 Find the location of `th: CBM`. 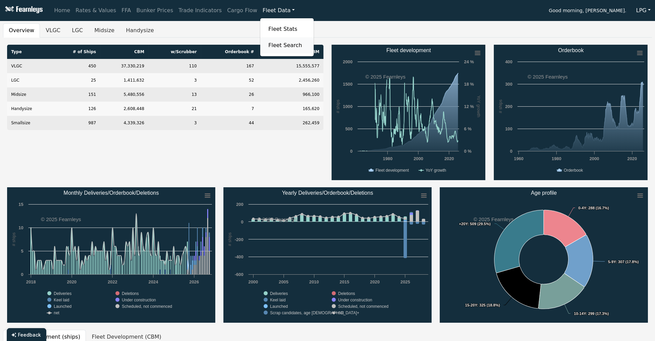

th: CBM is located at coordinates (124, 52).